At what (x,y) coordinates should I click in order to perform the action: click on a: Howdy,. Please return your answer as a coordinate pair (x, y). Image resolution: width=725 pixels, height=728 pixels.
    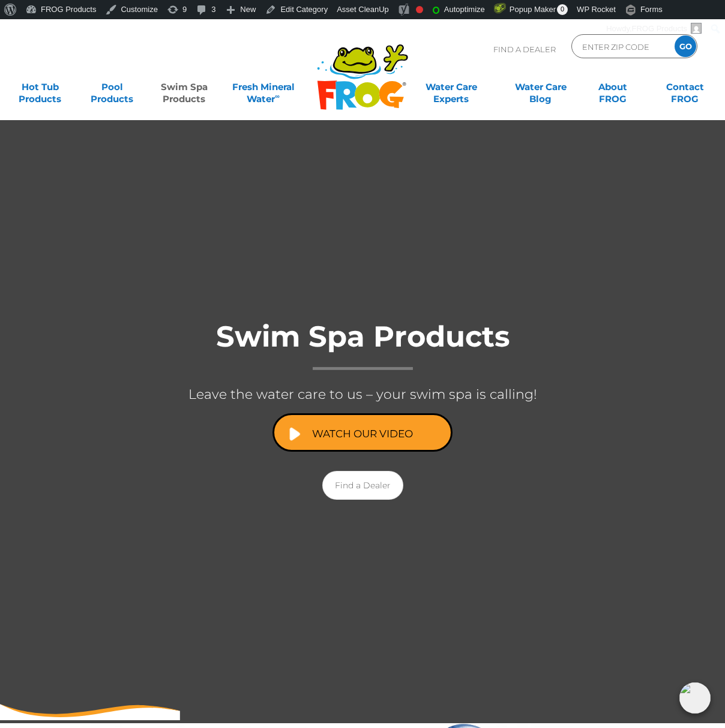
    Looking at the image, I should click on (654, 29).